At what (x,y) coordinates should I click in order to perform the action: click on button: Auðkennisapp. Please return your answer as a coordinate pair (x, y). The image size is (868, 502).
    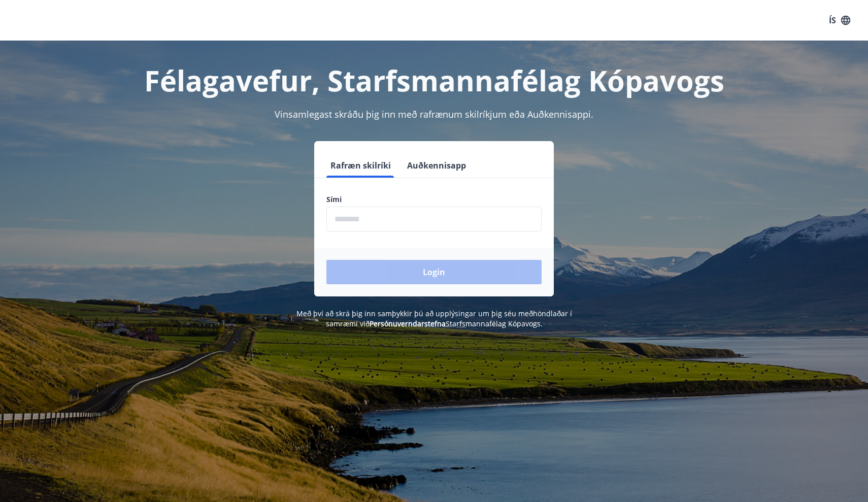
    Looking at the image, I should click on (437, 165).